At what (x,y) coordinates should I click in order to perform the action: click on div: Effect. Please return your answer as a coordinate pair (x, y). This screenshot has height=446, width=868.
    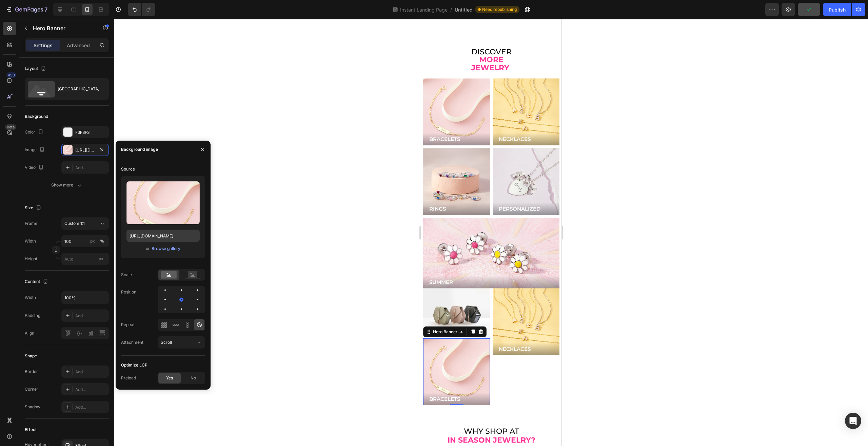
    Looking at the image, I should click on (30, 430).